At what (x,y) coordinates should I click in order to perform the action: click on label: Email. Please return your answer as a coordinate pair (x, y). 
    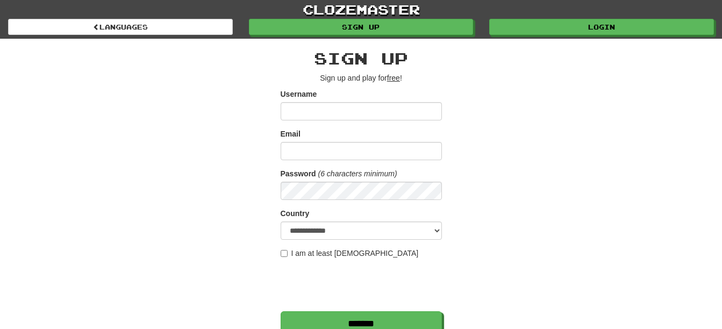
    Looking at the image, I should click on (290, 134).